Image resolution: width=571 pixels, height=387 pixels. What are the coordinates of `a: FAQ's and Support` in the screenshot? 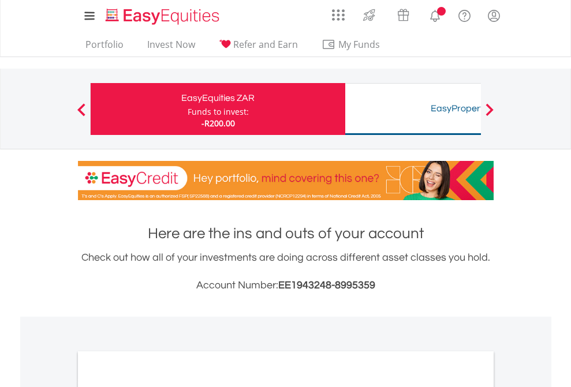 It's located at (464, 14).